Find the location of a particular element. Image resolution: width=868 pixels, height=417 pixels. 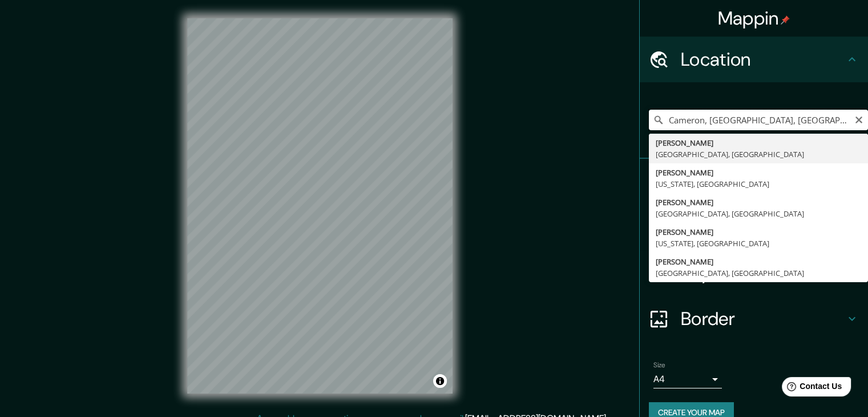

div: Pins is located at coordinates (754, 182).